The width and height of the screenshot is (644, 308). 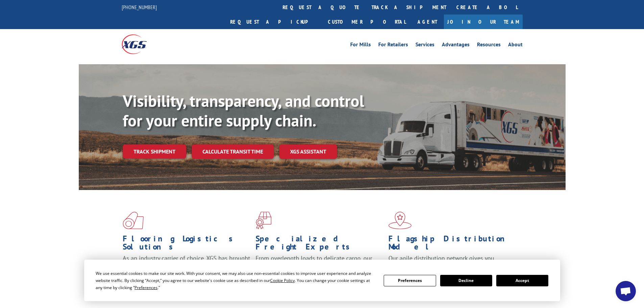 I want to click on a: XGS ASSISTANT, so click(x=308, y=151).